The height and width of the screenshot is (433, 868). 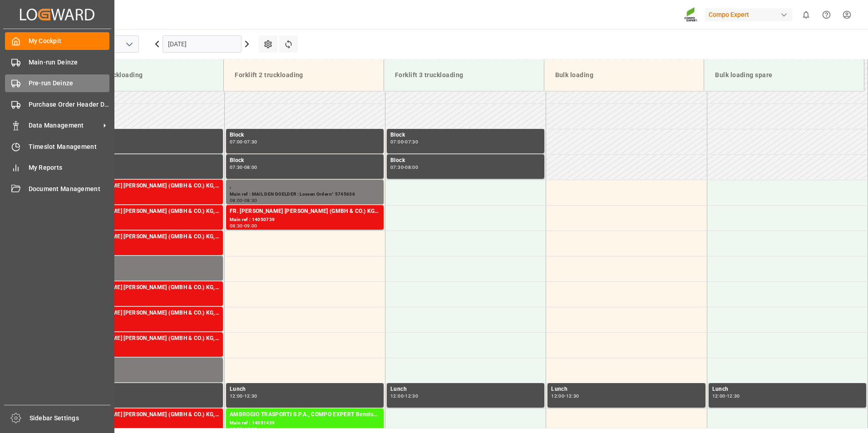 What do you see at coordinates (144, 245) in the screenshot?
I see `div: Main ref : 14050737` at bounding box center [144, 245].